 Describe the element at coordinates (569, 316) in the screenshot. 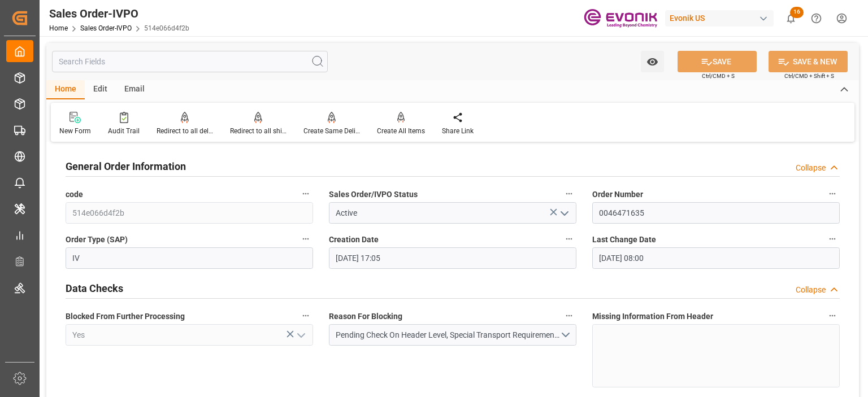

I see `button: Reason For Blocking` at that location.